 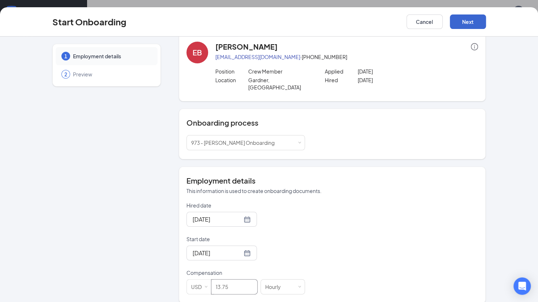 I want to click on span: Employment details, so click(x=112, y=56).